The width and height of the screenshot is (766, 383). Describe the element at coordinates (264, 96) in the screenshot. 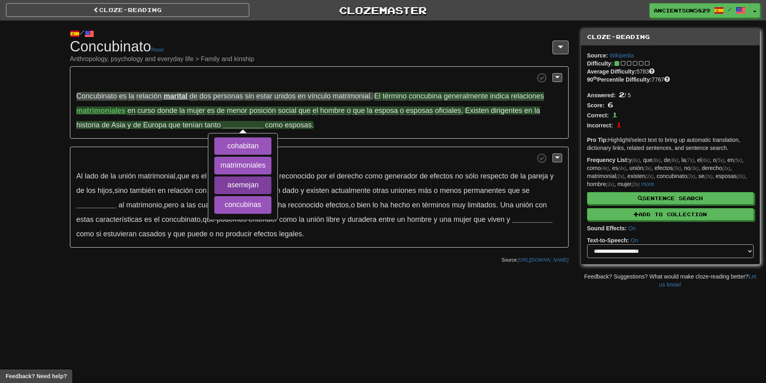

I see `span: estar` at that location.